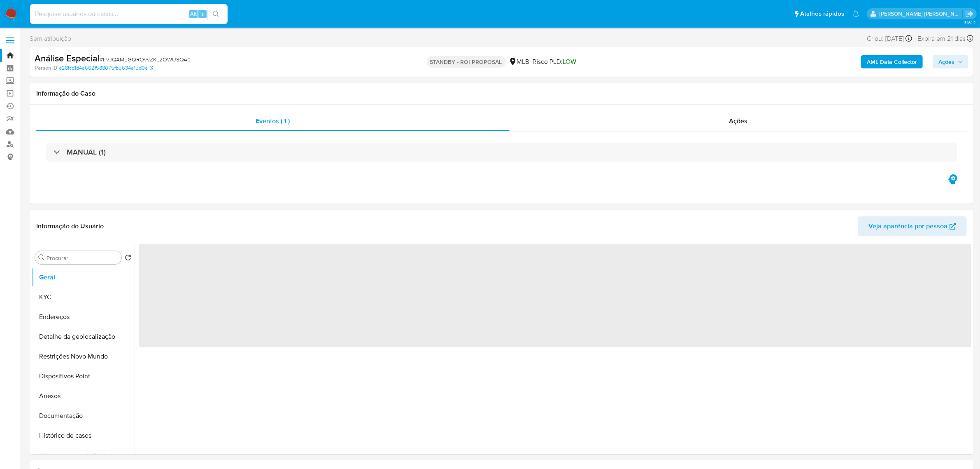  What do you see at coordinates (203, 13) in the screenshot?
I see `span: s` at bounding box center [203, 13].